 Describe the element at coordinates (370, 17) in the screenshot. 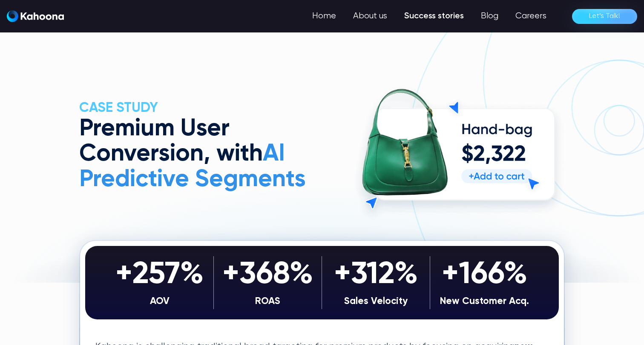

I see `a: About us` at that location.